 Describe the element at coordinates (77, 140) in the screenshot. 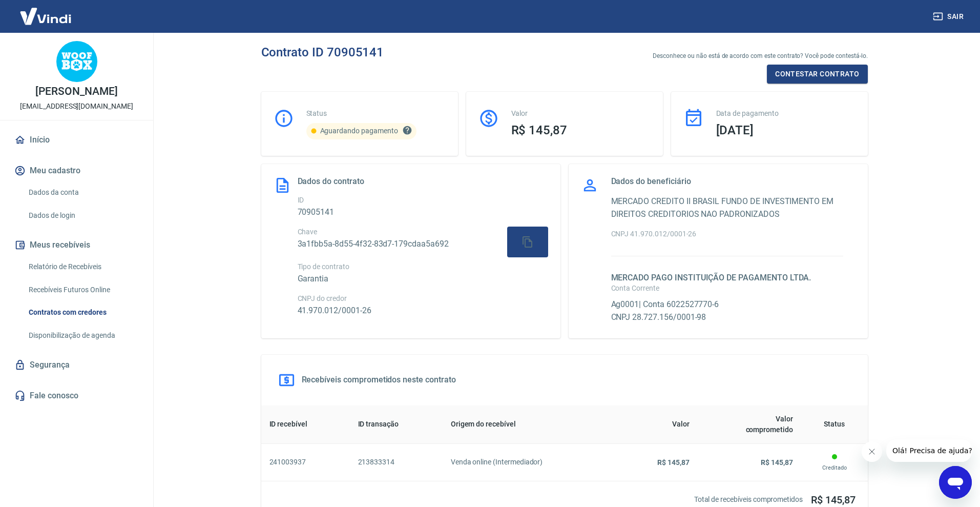

I see `a: Início` at that location.